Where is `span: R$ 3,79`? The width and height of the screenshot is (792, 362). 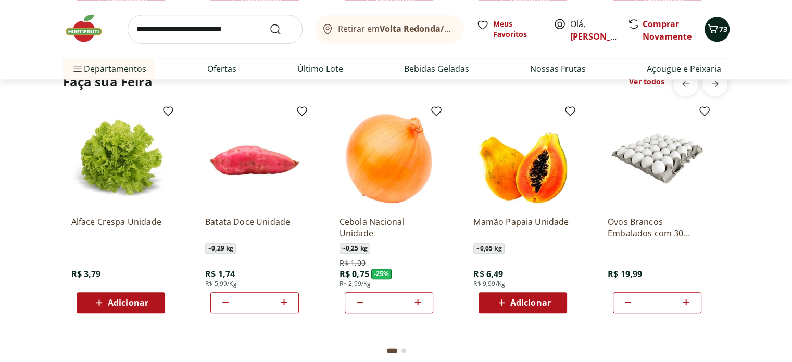
span: R$ 3,79 is located at coordinates (86, 274).